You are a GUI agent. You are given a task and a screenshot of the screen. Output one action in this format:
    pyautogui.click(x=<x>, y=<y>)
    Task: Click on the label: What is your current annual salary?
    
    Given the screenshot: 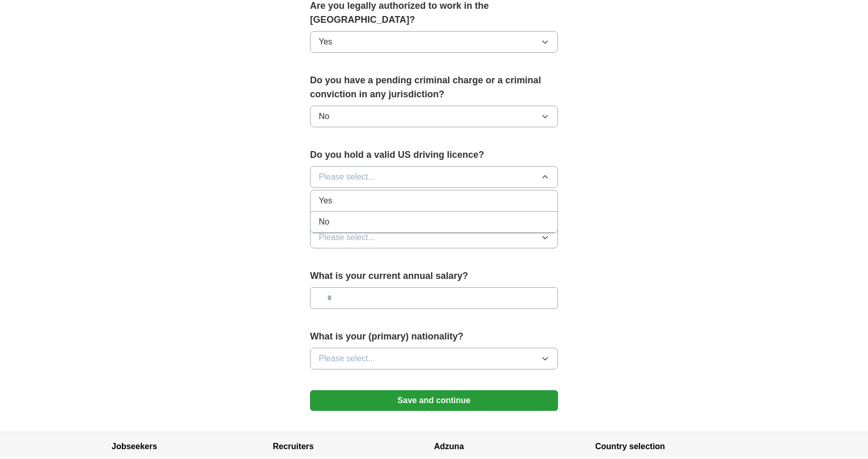 What is the action you would take?
    pyautogui.click(x=434, y=275)
    